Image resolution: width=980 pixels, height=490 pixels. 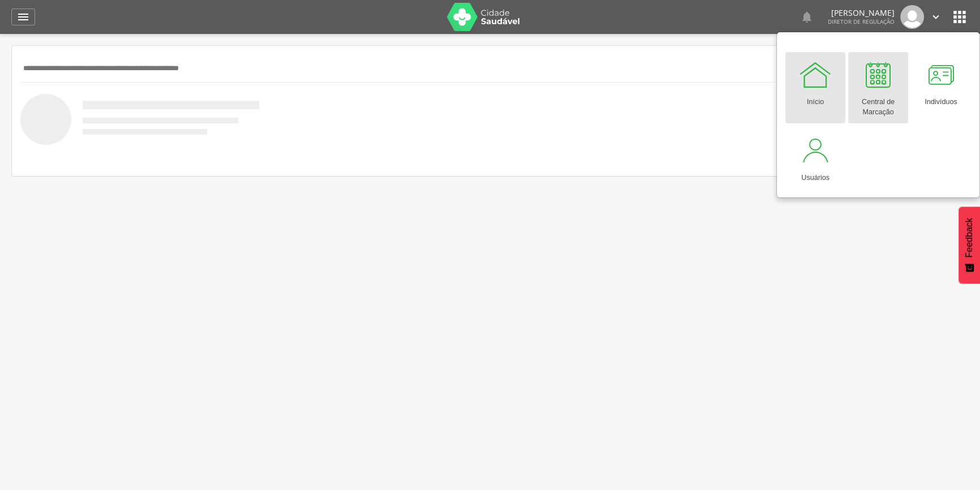 I want to click on a: Central de Marcação, so click(x=878, y=88).